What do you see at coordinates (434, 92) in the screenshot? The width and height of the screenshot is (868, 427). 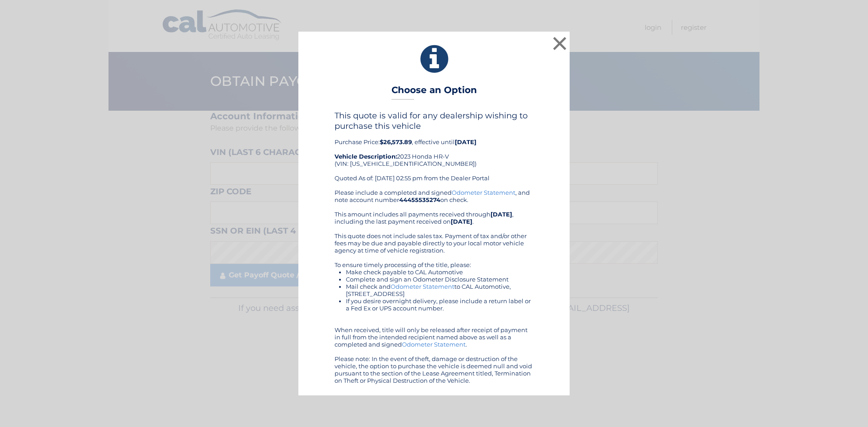 I see `h3: Choose an Option` at bounding box center [434, 92].